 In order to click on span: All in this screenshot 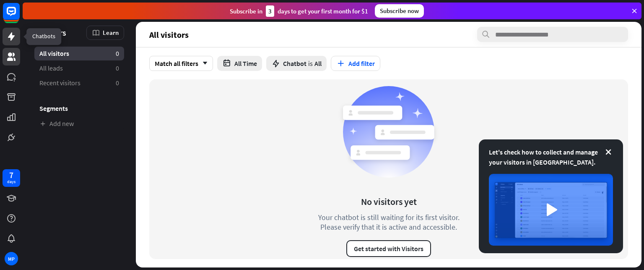, I will do `click(317, 64)`.